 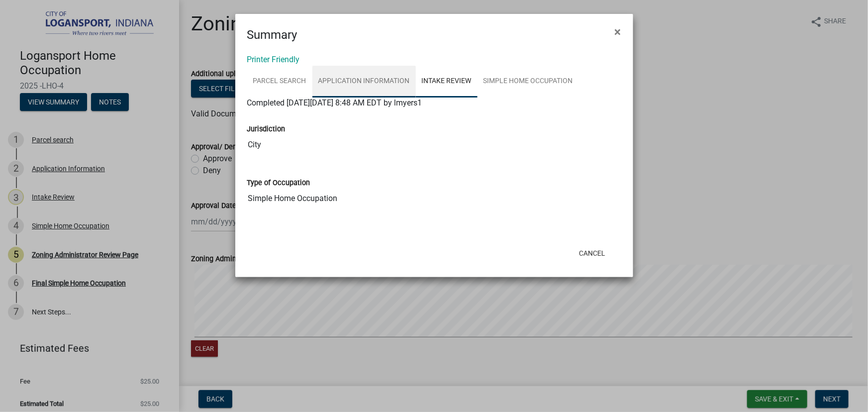 I want to click on button: Close, so click(x=618, y=32).